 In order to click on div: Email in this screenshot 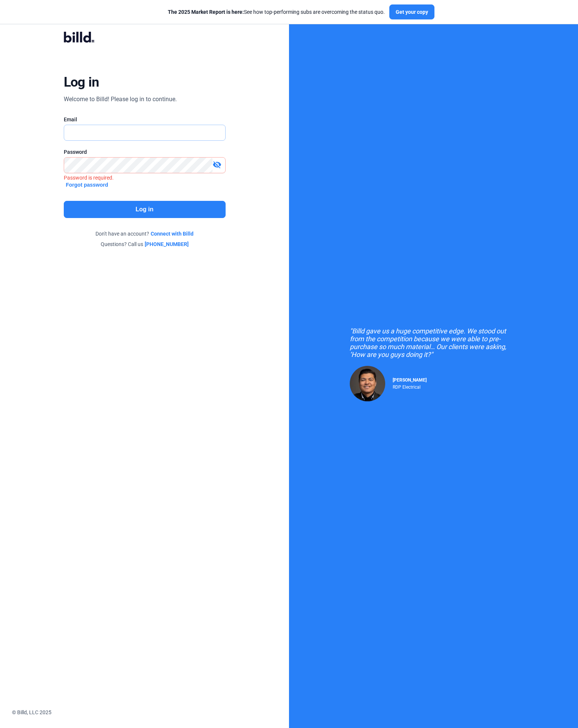, I will do `click(145, 119)`.